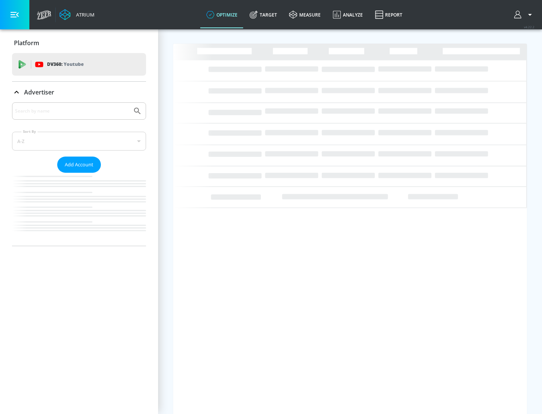  Describe the element at coordinates (263, 15) in the screenshot. I see `a: Target` at that location.